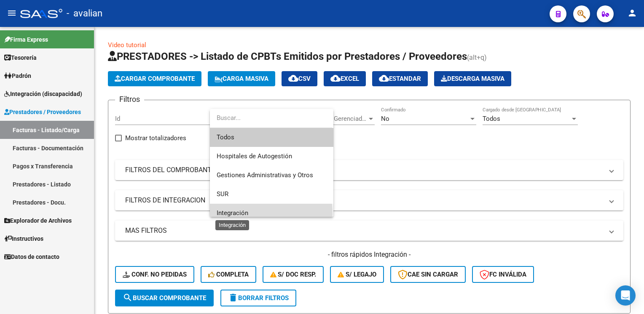  Describe the element at coordinates (271, 118) in the screenshot. I see `input: dropdown search` at that location.